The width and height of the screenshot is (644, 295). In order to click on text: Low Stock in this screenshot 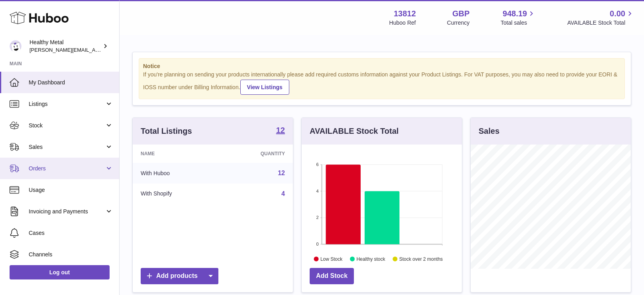, I will do `click(332, 259)`.